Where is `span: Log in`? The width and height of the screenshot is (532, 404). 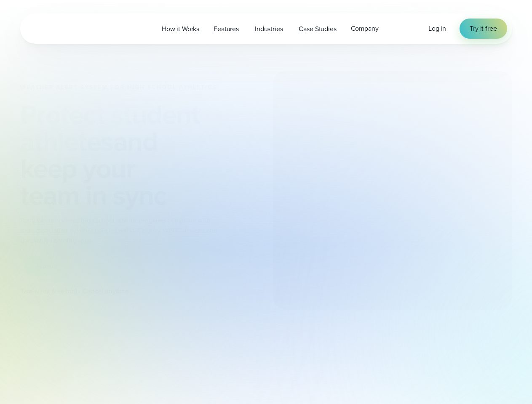 span: Log in is located at coordinates (437, 28).